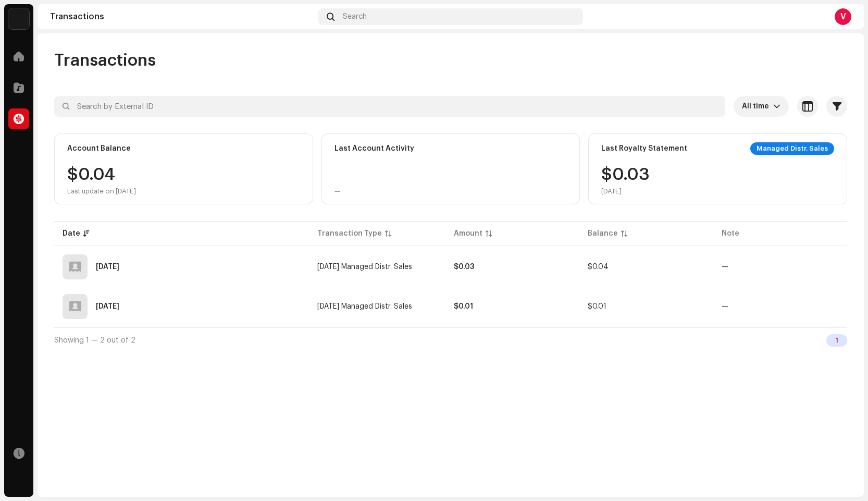 This screenshot has height=501, width=868. I want to click on div: V, so click(843, 17).